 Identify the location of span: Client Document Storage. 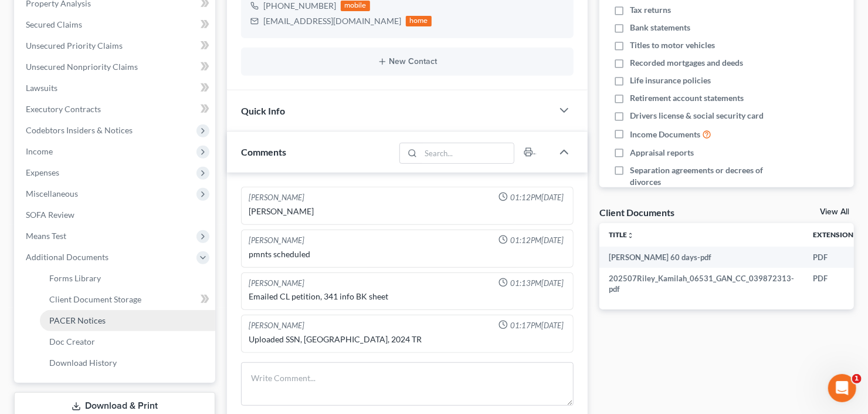
(95, 299).